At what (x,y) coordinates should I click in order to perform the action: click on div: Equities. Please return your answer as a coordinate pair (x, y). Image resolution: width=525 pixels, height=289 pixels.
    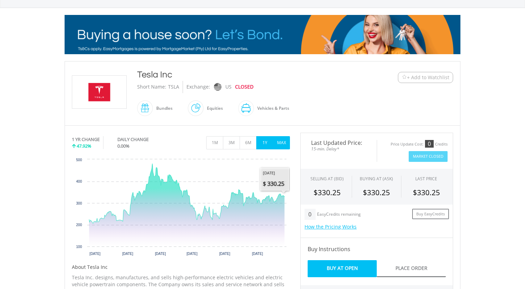
    Looking at the image, I should click on (213, 108).